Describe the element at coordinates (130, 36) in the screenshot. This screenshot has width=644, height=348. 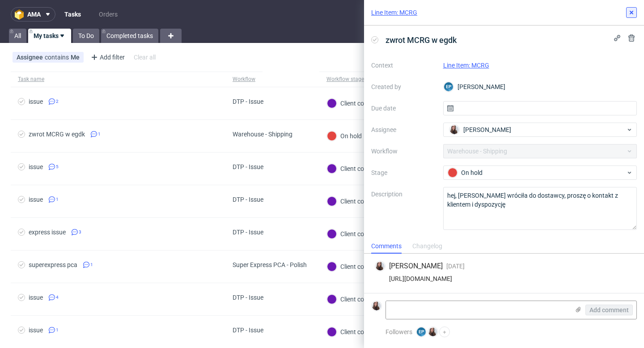
I see `a: Completed tasks` at that location.